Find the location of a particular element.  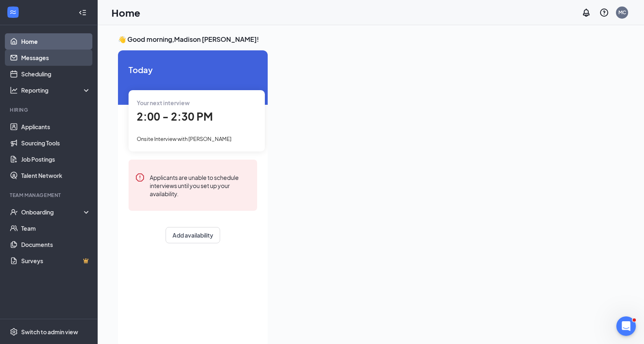

svg: Notifications is located at coordinates (586, 13).